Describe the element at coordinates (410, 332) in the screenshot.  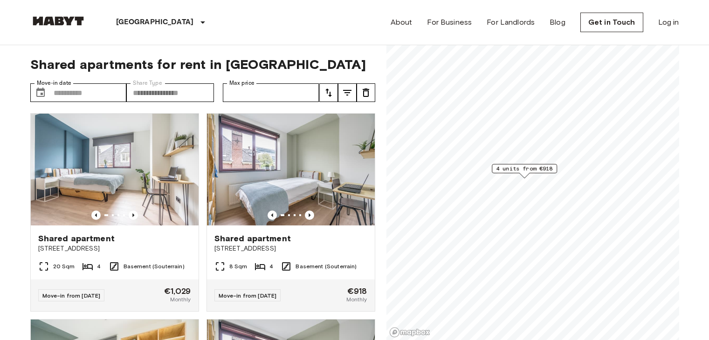
I see `a: Mapbox logo` at that location.